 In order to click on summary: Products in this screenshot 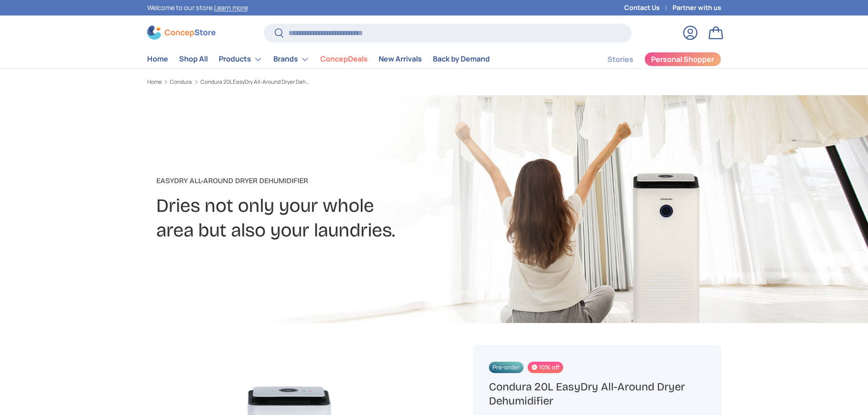, I will do `click(241, 59)`.